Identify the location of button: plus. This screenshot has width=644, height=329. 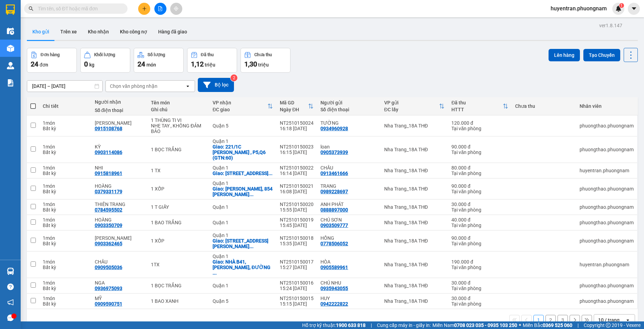
(144, 9).